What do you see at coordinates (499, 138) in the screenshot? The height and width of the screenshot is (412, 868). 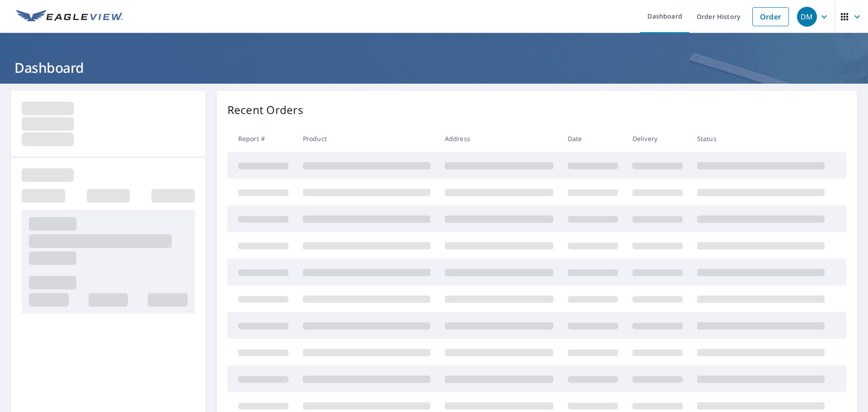 I see `th: Address` at bounding box center [499, 138].